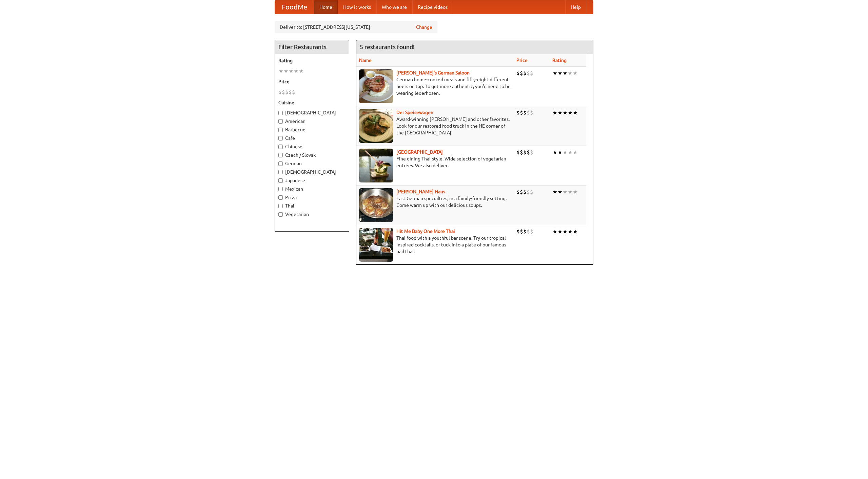 This screenshot has height=479, width=868. What do you see at coordinates (376, 165) in the screenshot?
I see `img: satay.jpg` at bounding box center [376, 165].